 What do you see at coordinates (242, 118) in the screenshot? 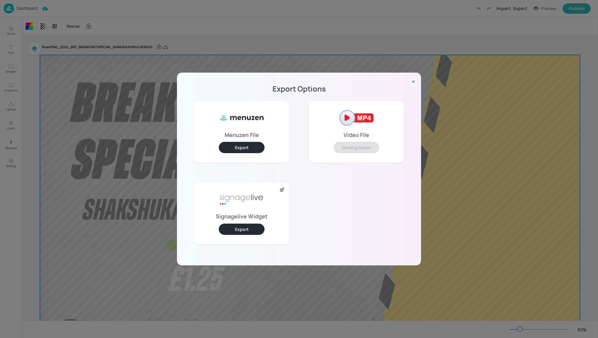
I see `img: ml8WC8f0XxQ8HKVnnVUe7f5Gv1vbApsJzyFa2MjOoB8SUy3kBkfteYo5TIAmtfcjWXsj8oHYkuYqrJRUn+qckOrNdzmSzIzkA...` at bounding box center [242, 118].